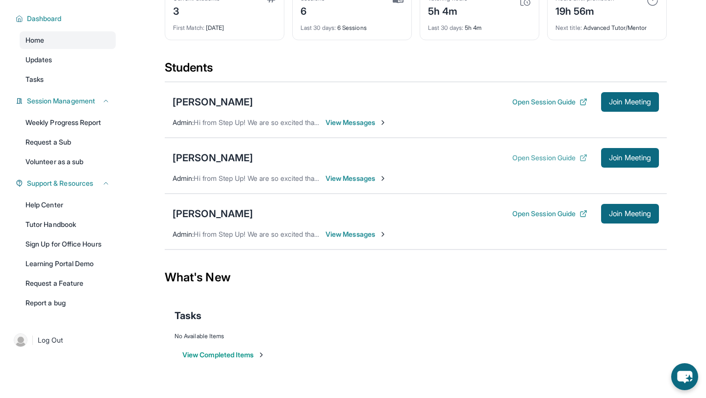 This screenshot has width=706, height=398. What do you see at coordinates (68, 283) in the screenshot?
I see `a: Request a Feature` at bounding box center [68, 283].